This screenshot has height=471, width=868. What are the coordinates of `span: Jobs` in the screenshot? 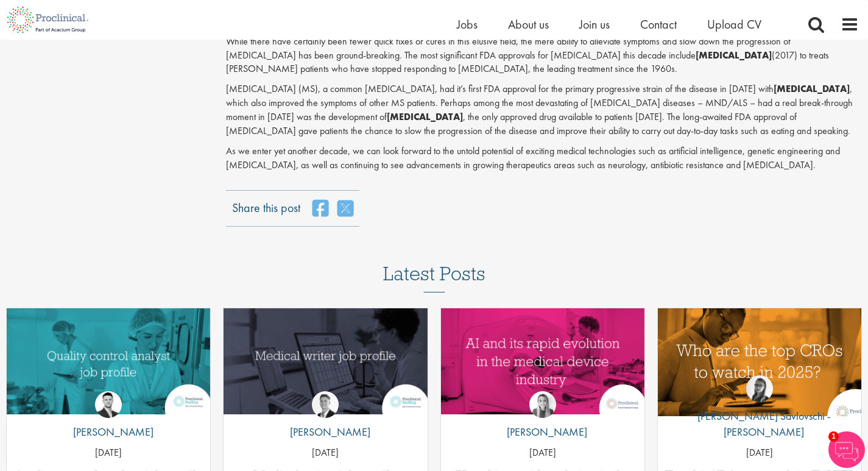 It's located at (467, 24).